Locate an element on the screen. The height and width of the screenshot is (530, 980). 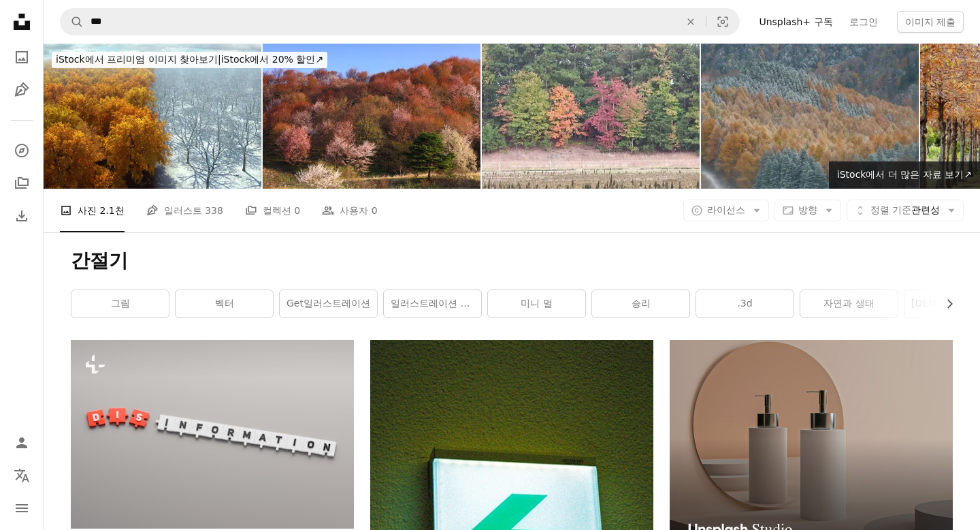
a: get일러스트레이션 is located at coordinates (328, 304).